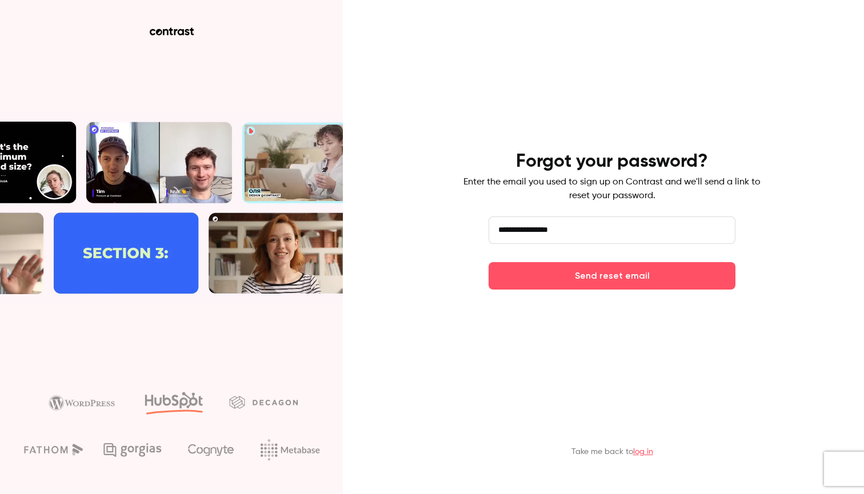 The height and width of the screenshot is (494, 864). Describe the element at coordinates (612, 276) in the screenshot. I see `button: Send reset email` at that location.